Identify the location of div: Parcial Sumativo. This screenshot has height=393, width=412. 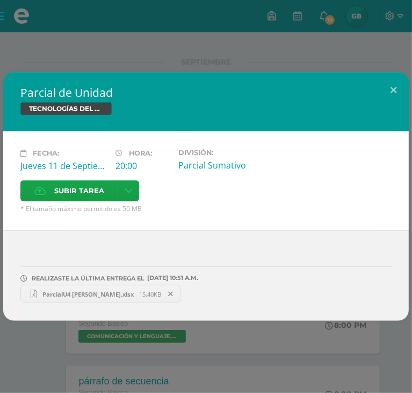
(222, 165).